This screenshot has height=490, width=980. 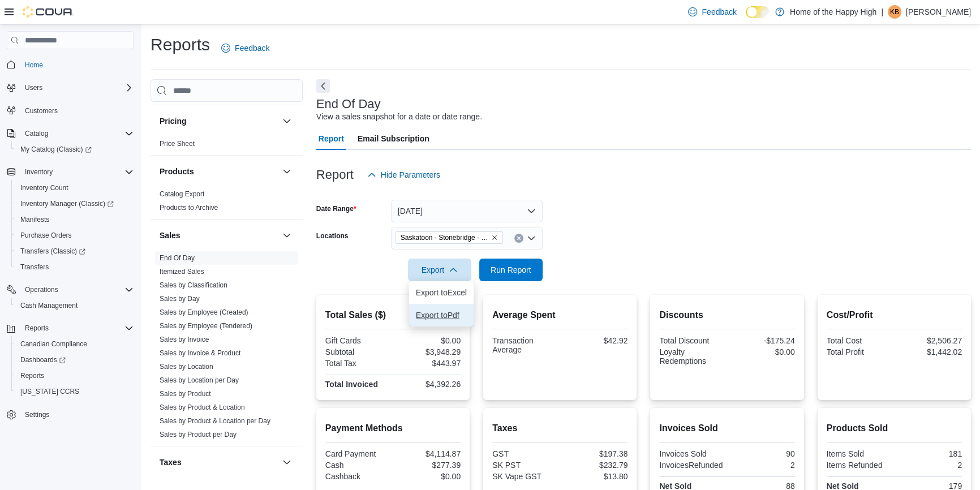 What do you see at coordinates (77, 290) in the screenshot?
I see `span: Operations` at bounding box center [77, 290].